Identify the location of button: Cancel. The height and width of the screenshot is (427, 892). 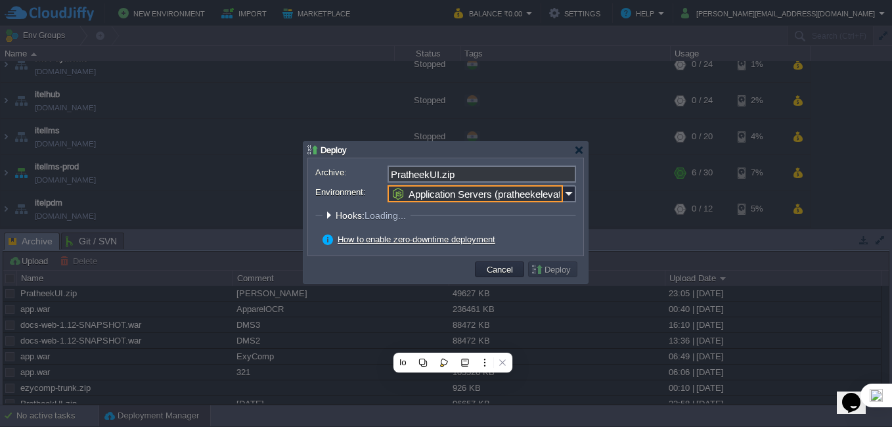
(500, 269).